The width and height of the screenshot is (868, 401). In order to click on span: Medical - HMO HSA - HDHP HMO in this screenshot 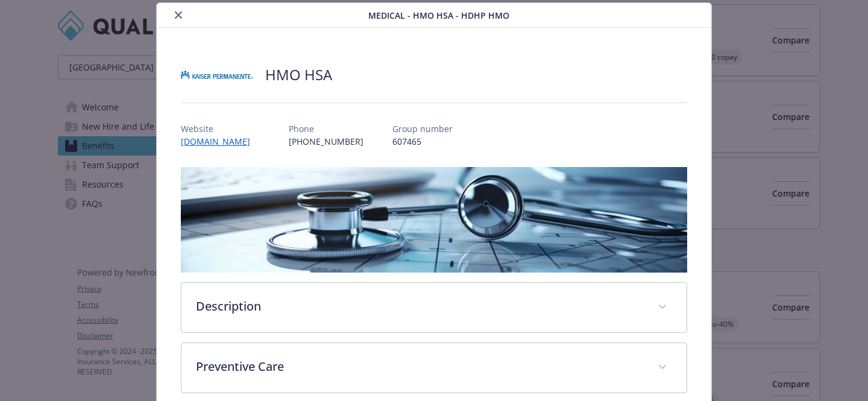, I will do `click(439, 15)`.